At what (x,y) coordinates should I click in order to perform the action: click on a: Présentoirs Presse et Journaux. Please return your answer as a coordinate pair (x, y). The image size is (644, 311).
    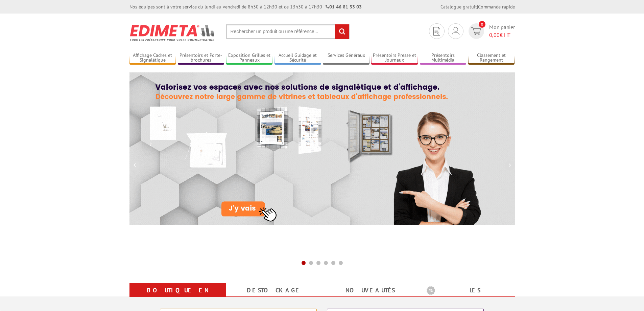
    Looking at the image, I should click on (394, 58).